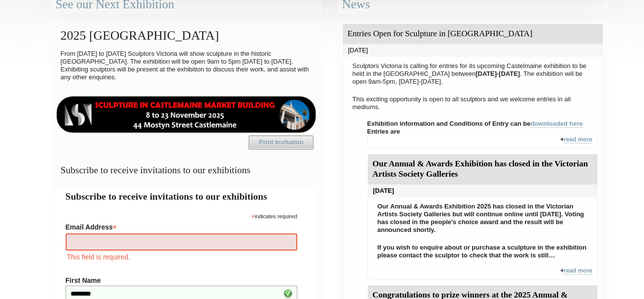 The width and height of the screenshot is (644, 299). Describe the element at coordinates (482, 219) in the screenshot. I see `p: Our Annual & Awards Exhibition 2025 has closed in the Victorian Artists Society Galleries but wil...` at that location.